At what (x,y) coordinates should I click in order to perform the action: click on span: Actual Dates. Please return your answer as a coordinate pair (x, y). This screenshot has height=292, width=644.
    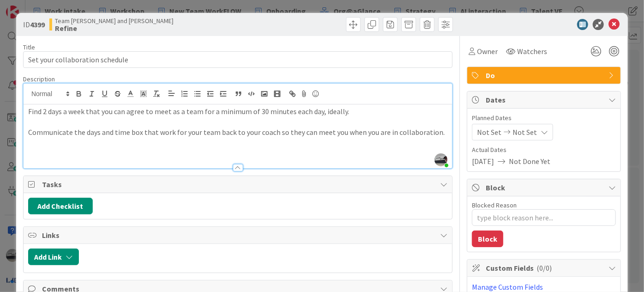
    Looking at the image, I should click on (544, 150).